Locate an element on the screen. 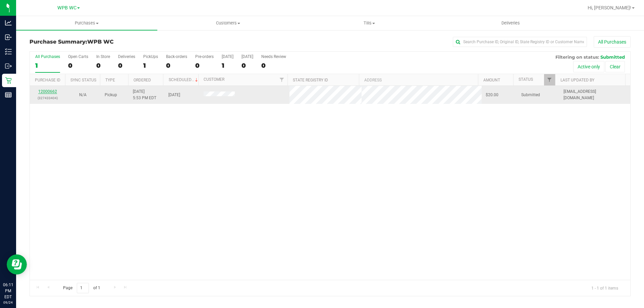  div: All Purchases is located at coordinates (48, 56).